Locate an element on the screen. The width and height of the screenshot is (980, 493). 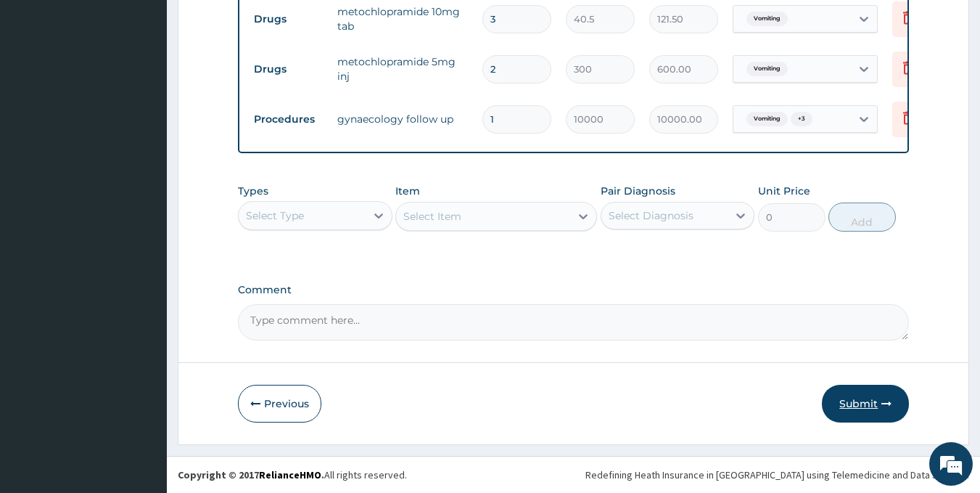
strong: Copyright © 2017 . is located at coordinates (251, 475).